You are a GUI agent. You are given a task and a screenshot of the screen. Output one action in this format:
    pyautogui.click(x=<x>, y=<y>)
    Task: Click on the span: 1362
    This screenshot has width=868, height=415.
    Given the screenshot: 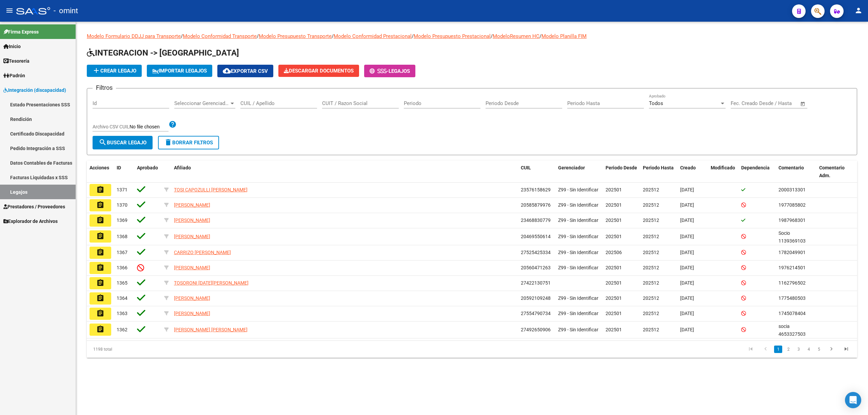 What is the action you would take?
    pyautogui.click(x=122, y=330)
    